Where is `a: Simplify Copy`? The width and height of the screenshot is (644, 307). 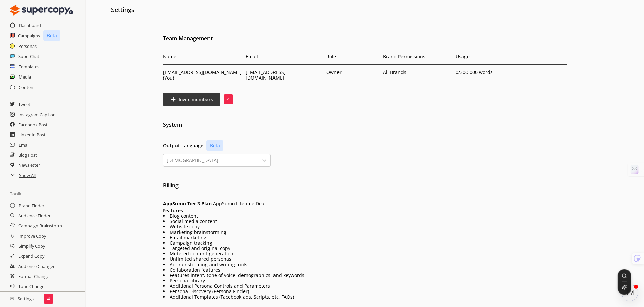 a: Simplify Copy is located at coordinates (32, 246).